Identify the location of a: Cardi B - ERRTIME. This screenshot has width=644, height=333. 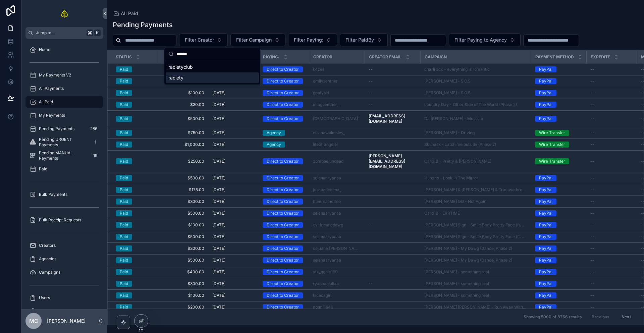
(476, 213).